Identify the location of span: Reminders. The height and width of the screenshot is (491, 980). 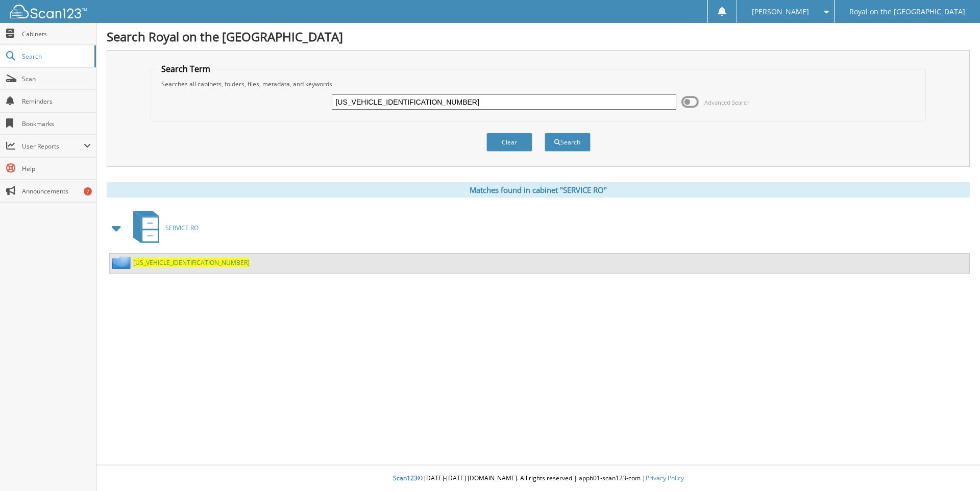
(56, 101).